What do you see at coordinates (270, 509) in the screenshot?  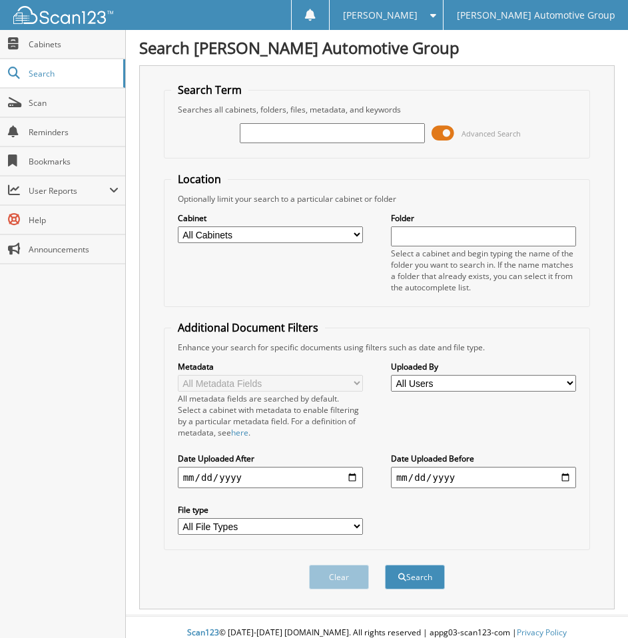 I see `label: File type` at bounding box center [270, 509].